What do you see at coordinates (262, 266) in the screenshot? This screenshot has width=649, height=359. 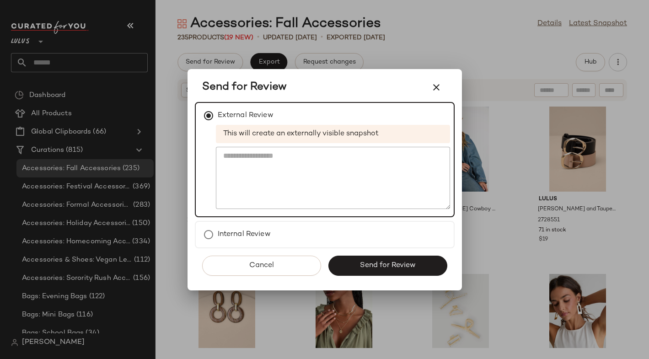 I see `button: Cancel` at bounding box center [262, 266].